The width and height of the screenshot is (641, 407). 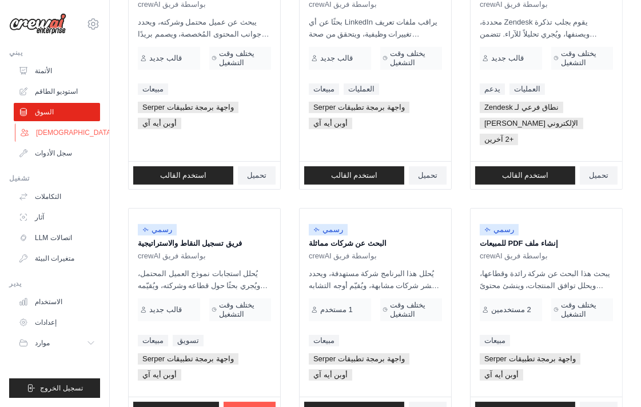 I want to click on font: اتصالات LLM, so click(x=53, y=238).